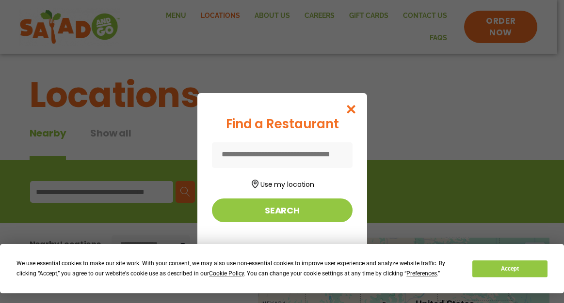  What do you see at coordinates (509, 269) in the screenshot?
I see `button: Accept` at bounding box center [509, 269].